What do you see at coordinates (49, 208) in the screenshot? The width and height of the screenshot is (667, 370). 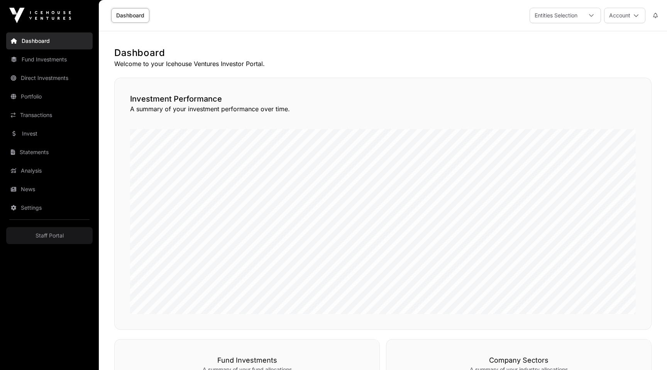 I see `a: Settings` at bounding box center [49, 208].